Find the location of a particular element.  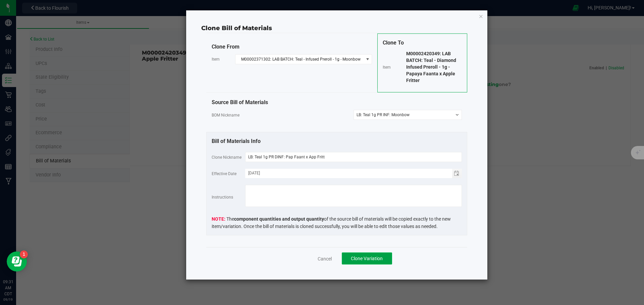

span: Clone Variation is located at coordinates (366, 259).